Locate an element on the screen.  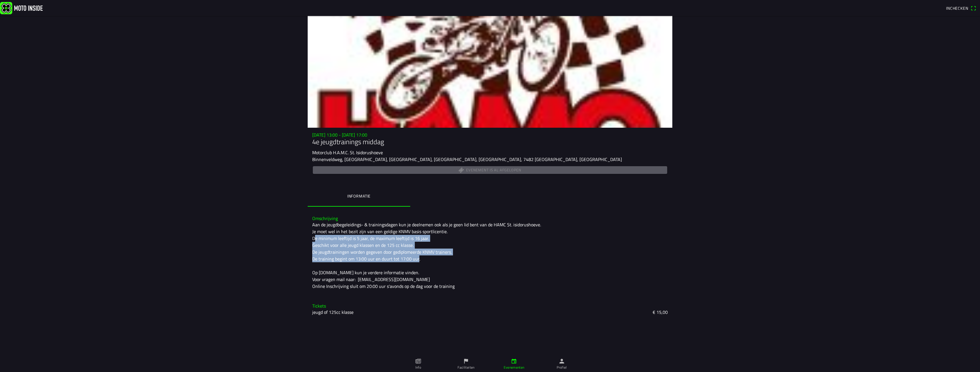
a: Incheckenqr scanner is located at coordinates (961, 8).